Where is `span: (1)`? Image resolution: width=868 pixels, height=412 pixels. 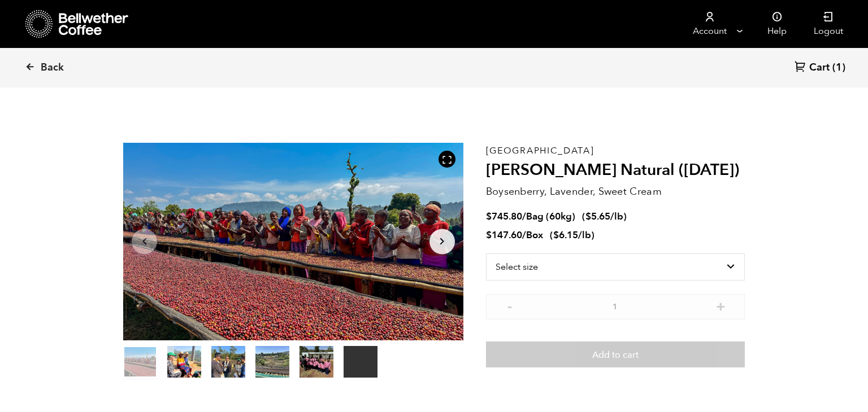 span: (1) is located at coordinates (838, 68).